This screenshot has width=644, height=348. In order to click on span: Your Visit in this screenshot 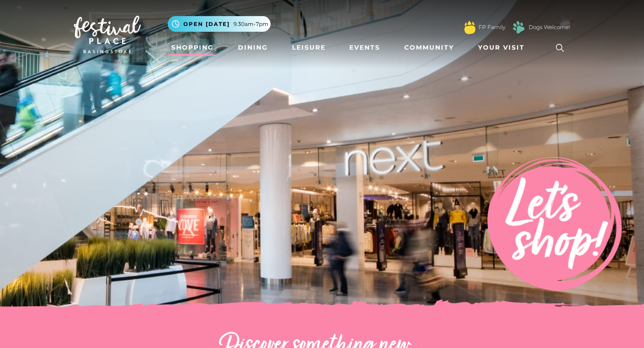, I will do `click(501, 47)`.